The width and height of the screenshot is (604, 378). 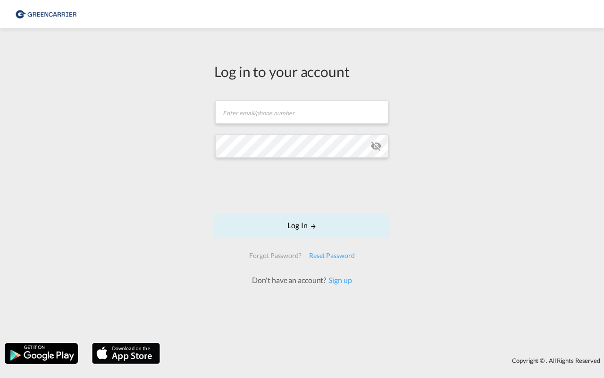 What do you see at coordinates (302, 71) in the screenshot?
I see `div: Log in to your account` at bounding box center [302, 71].